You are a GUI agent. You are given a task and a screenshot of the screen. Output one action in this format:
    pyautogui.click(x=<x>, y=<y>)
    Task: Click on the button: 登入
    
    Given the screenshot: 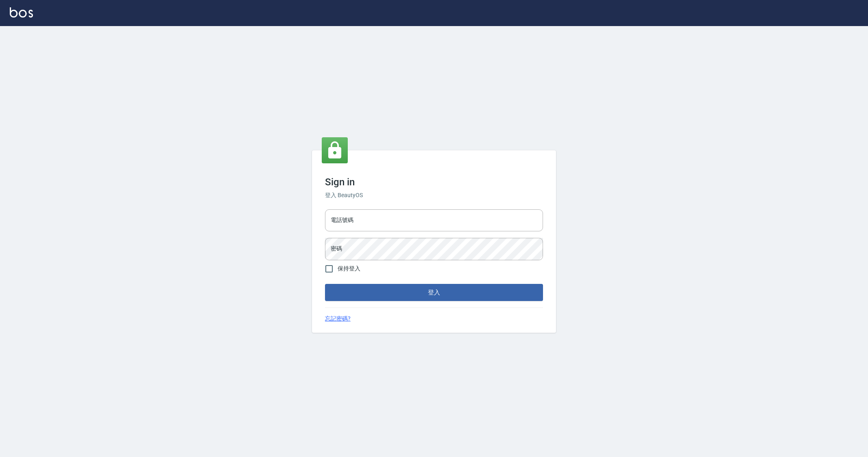 What is the action you would take?
    pyautogui.click(x=434, y=293)
    